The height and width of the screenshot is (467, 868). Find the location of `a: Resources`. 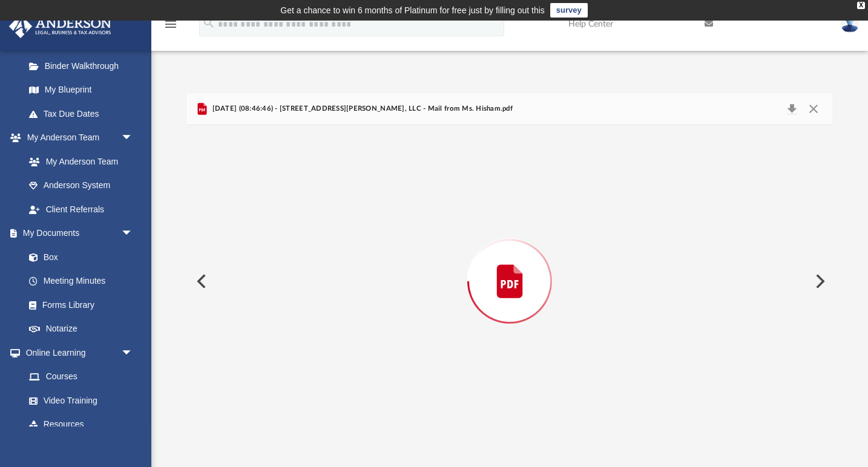

a: Resources is located at coordinates (81, 425).